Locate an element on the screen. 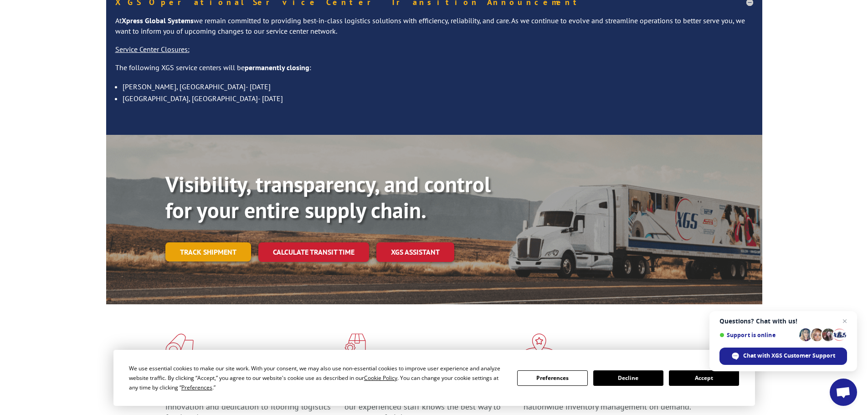 The width and height of the screenshot is (868, 415). b: Visibility, transparency, and control for your entire supply chain. is located at coordinates (328, 197).